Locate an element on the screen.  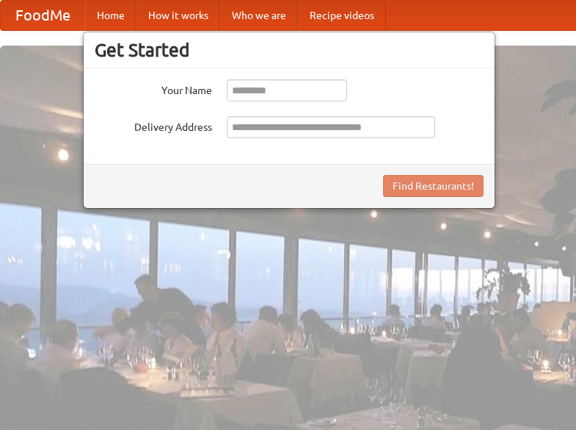
label: Delivery Address is located at coordinates (153, 125).